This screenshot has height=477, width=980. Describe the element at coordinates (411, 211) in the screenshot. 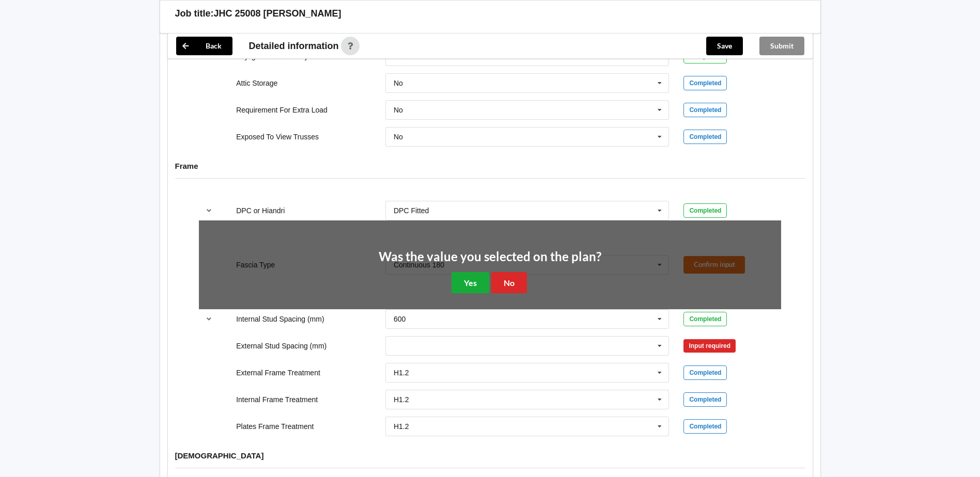

I see `div: DPC Fitted` at that location.